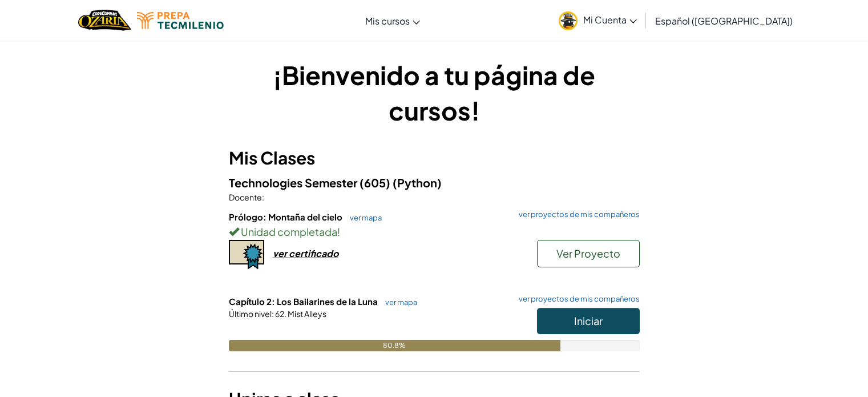 The image size is (868, 397). Describe the element at coordinates (588, 254) in the screenshot. I see `button: Ver Proyecto` at that location.